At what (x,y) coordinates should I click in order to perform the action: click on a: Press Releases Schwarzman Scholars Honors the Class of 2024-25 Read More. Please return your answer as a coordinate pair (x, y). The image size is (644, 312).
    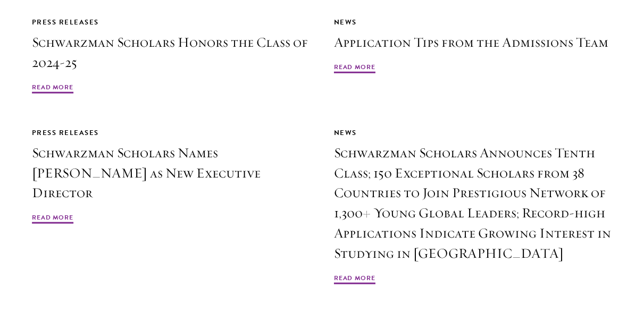
    Looking at the image, I should click on (171, 56).